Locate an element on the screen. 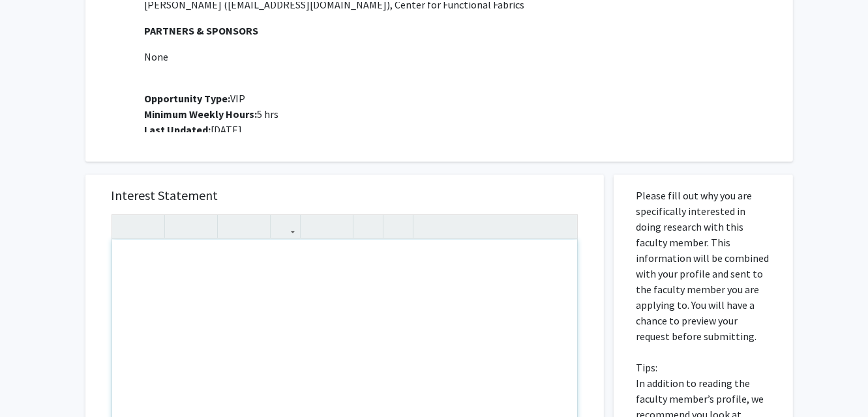 The height and width of the screenshot is (417, 868). button: Unordered list is located at coordinates (315, 226).